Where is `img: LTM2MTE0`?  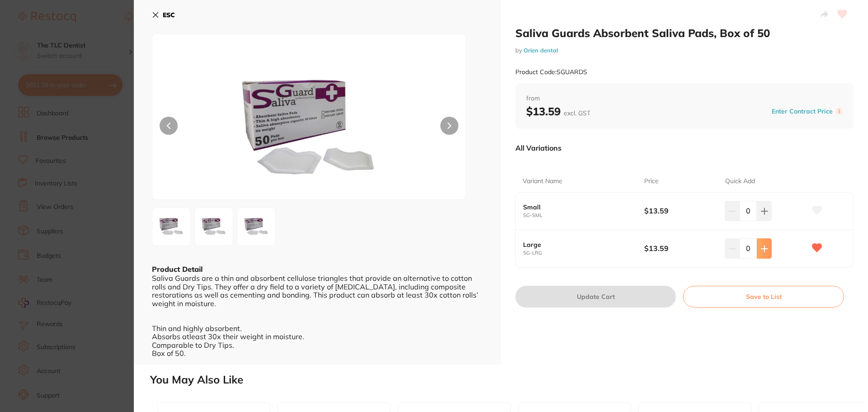 img: LTM2MTE0 is located at coordinates (256, 227).